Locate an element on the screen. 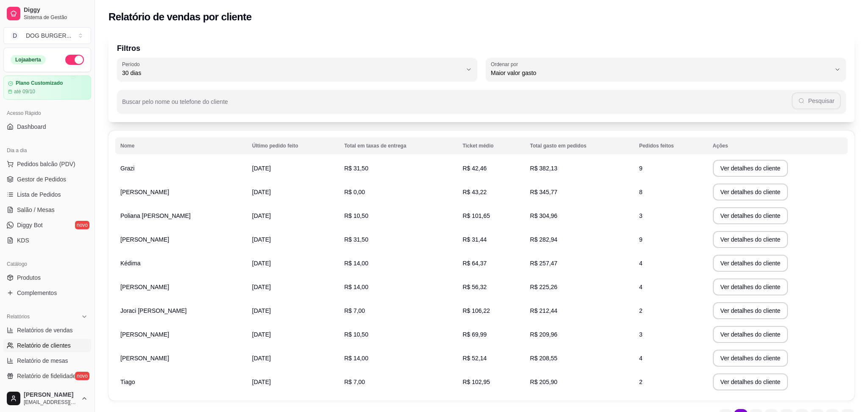 The width and height of the screenshot is (868, 412). a: KDS is located at coordinates (47, 241).